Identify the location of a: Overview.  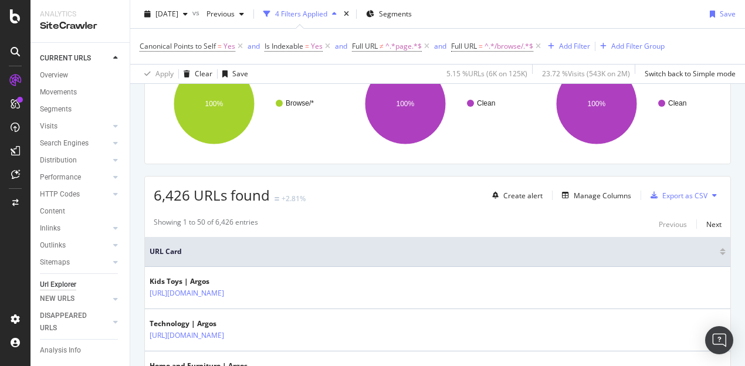
(80, 75).